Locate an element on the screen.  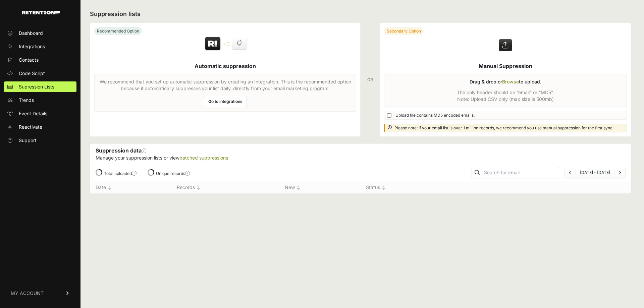
label: Unique records is located at coordinates (173, 173).